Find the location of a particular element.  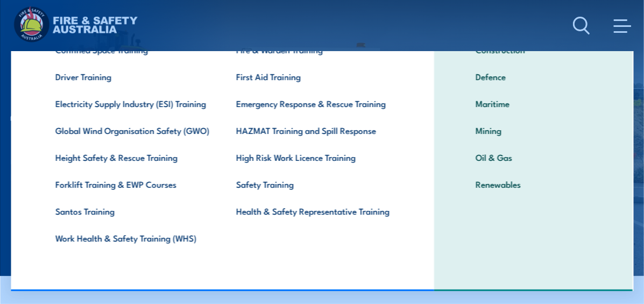

a: Maritime is located at coordinates (534, 103).